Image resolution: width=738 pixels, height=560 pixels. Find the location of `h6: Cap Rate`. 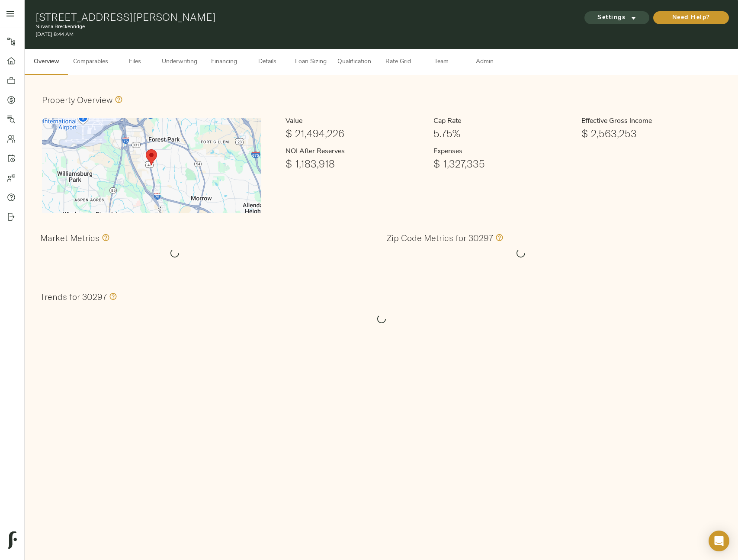

h6: Cap Rate is located at coordinates (503, 122).